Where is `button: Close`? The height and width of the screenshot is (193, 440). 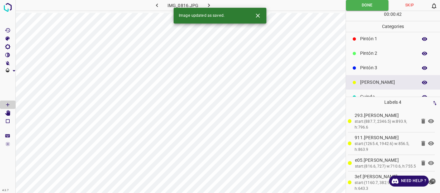 button: Close is located at coordinates (258, 15).